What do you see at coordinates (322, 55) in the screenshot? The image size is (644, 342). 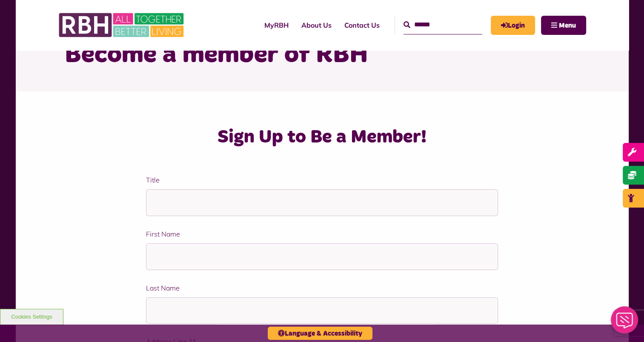 I see `h1: Become a member of RBH` at bounding box center [322, 55].